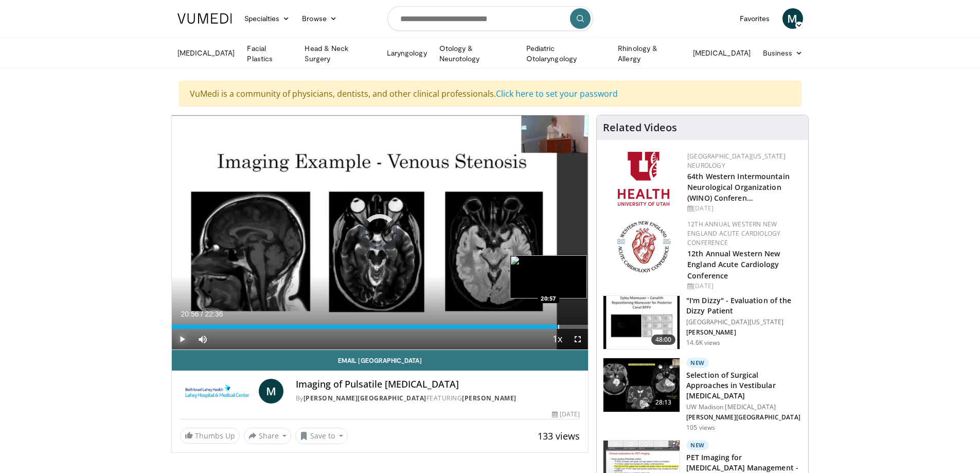 The width and height of the screenshot is (980, 473). I want to click on button: Share, so click(268, 436).